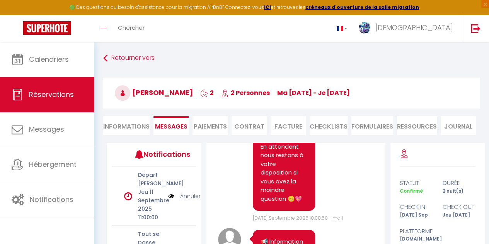  Describe the element at coordinates (18, 15) in the screenshot. I see `button: Ouvrir le widget de chat LiveChat` at that location.